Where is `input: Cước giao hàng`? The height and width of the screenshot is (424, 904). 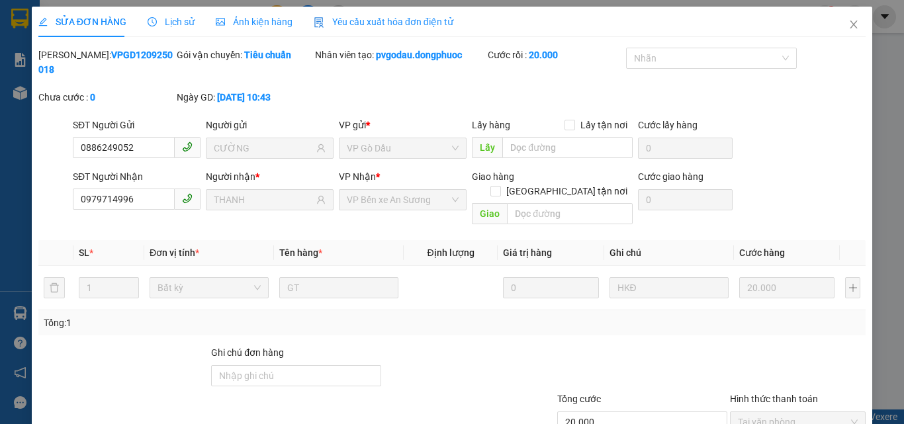 input: Cước giao hàng is located at coordinates (685, 200).